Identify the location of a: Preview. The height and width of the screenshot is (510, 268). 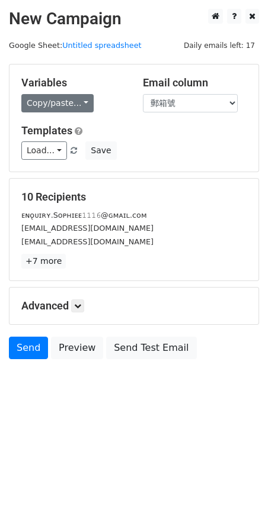
(77, 348).